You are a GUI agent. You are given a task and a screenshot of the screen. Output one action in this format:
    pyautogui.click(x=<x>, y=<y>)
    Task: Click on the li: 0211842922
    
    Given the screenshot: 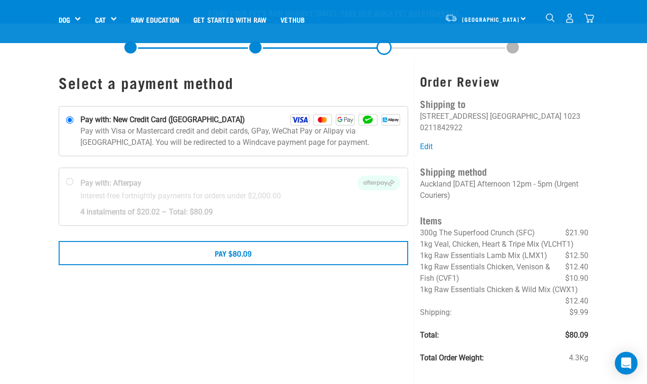 What is the action you would take?
    pyautogui.click(x=442, y=127)
    